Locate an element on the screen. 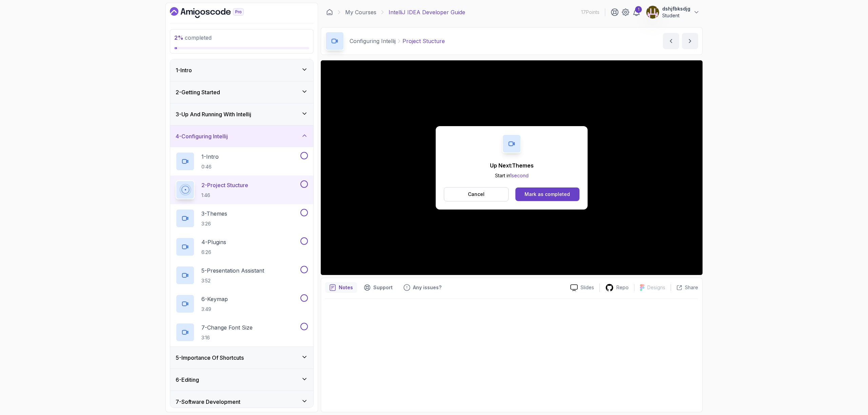  p: 6:26 is located at coordinates (214, 253).